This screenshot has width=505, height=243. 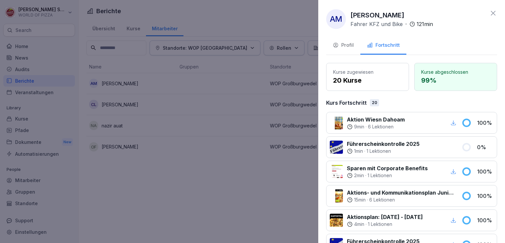 What do you see at coordinates (383, 144) in the screenshot?
I see `p: Führerscheinkontrolle 2025` at bounding box center [383, 144].